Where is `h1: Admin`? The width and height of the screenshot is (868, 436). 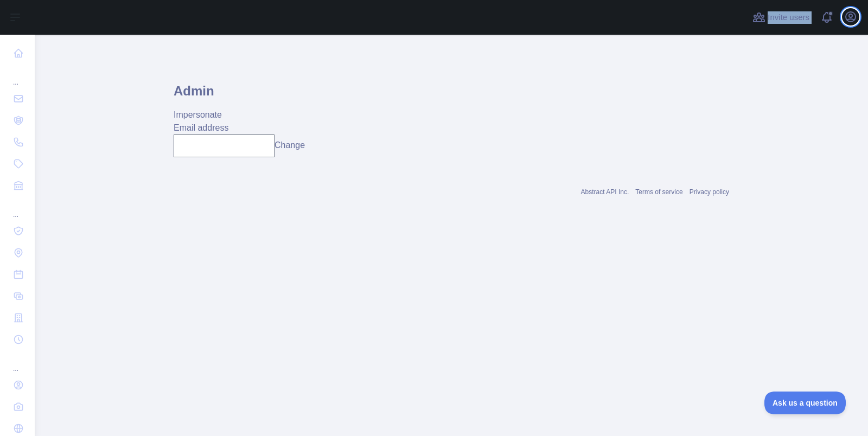 h1: Admin is located at coordinates (451, 95).